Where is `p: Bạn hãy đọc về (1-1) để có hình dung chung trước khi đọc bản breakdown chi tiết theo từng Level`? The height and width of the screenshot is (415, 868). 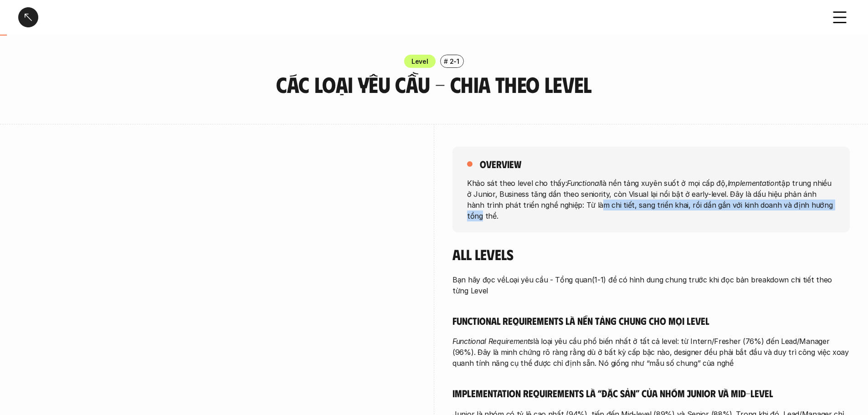 p: Bạn hãy đọc về (1-1) để có hình dung chung trước khi đọc bản breakdown chi tiết theo từng Level is located at coordinates (651, 285).